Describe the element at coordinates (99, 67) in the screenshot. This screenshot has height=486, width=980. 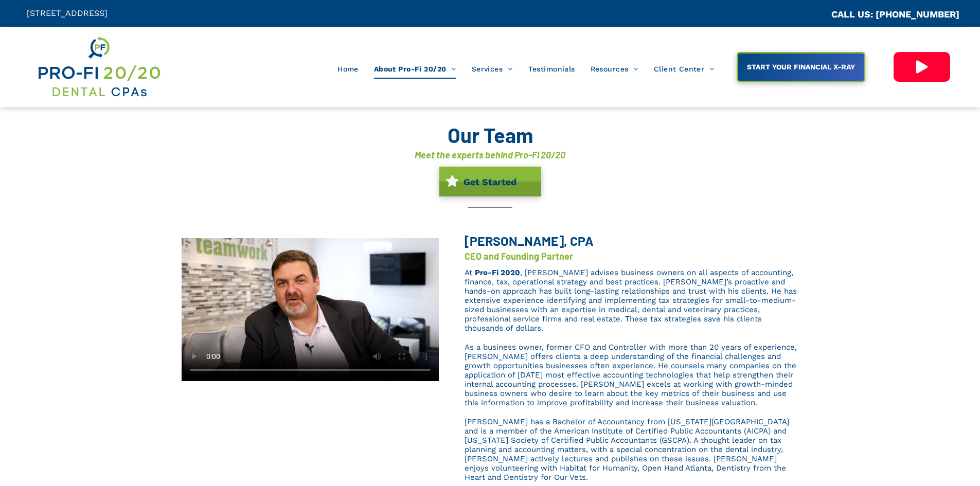
I see `img: Get Dental CPA Consulting, Bookkeeping, & Bank Loans` at that location.